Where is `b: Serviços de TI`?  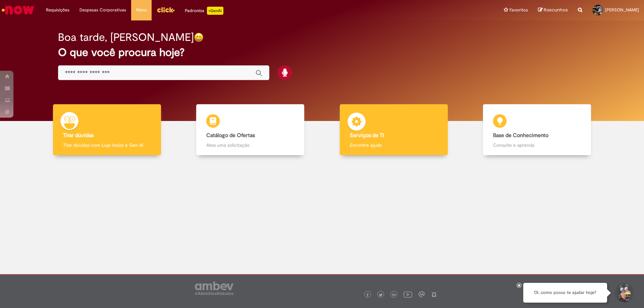 b: Serviços de TI is located at coordinates (367, 135).